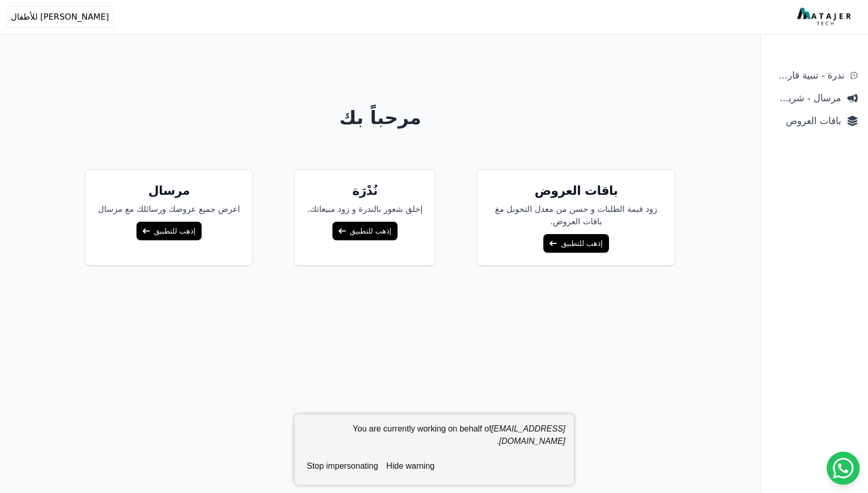 The height and width of the screenshot is (493, 868). What do you see at coordinates (365, 191) in the screenshot?
I see `h5: نُدْرَة` at bounding box center [365, 191].